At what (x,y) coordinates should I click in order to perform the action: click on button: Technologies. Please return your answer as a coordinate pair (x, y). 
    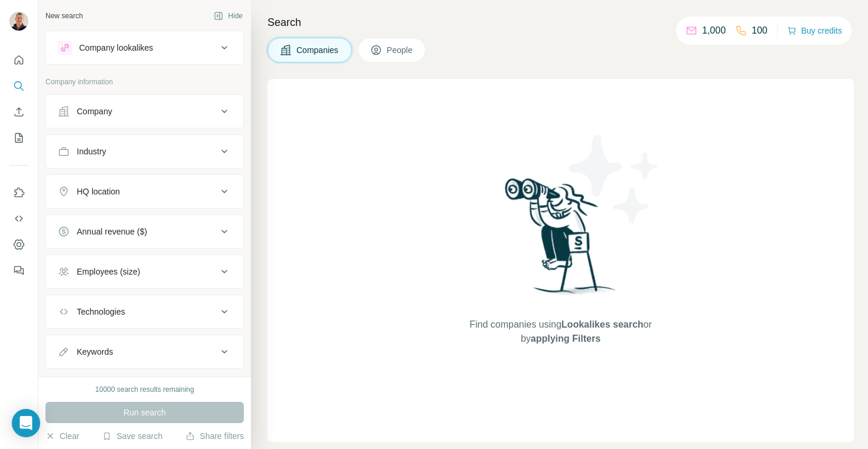
    Looking at the image, I should click on (144, 312).